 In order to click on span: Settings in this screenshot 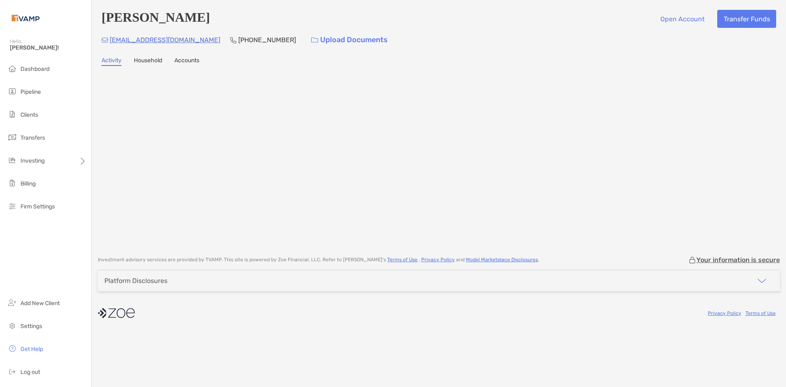, I will do `click(31, 326)`.